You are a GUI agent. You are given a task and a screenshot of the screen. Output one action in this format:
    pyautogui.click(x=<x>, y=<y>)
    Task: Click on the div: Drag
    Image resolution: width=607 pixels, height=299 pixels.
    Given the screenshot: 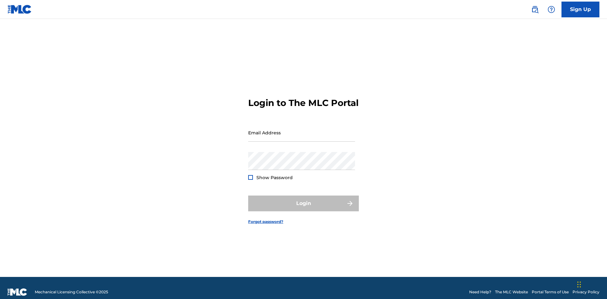 What is the action you would take?
    pyautogui.click(x=579, y=285)
    